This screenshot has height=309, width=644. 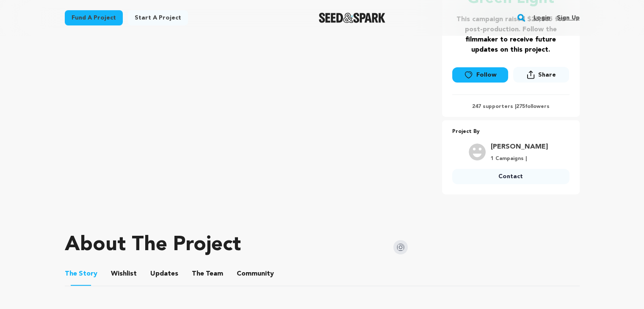 What do you see at coordinates (124, 274) in the screenshot?
I see `span: Wishlist` at bounding box center [124, 274].